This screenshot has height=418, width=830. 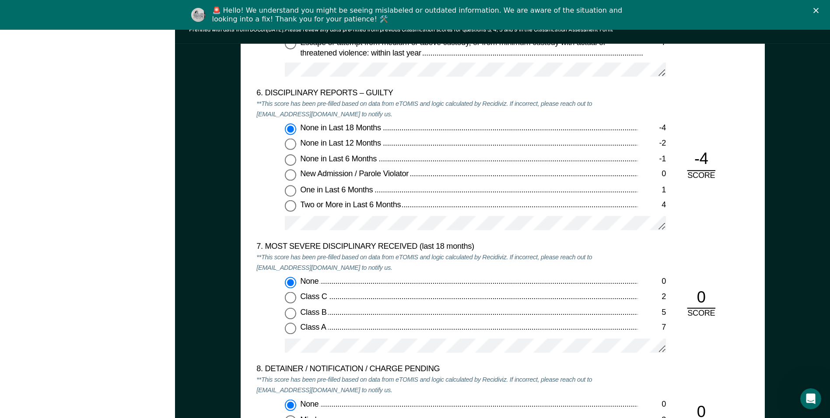 What do you see at coordinates (341, 128) in the screenshot?
I see `span: None in Last 18 Months` at bounding box center [341, 128].